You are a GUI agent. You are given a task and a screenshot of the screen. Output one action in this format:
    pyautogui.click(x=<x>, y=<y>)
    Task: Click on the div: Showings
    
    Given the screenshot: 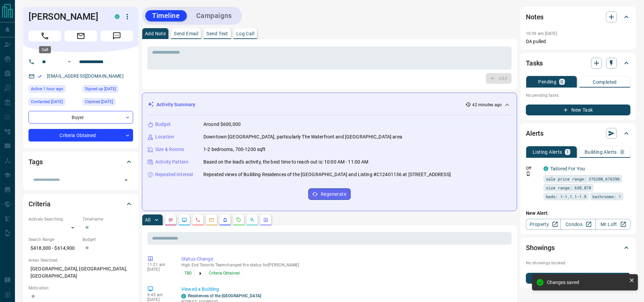 What is the action you would take?
    pyautogui.click(x=578, y=248)
    